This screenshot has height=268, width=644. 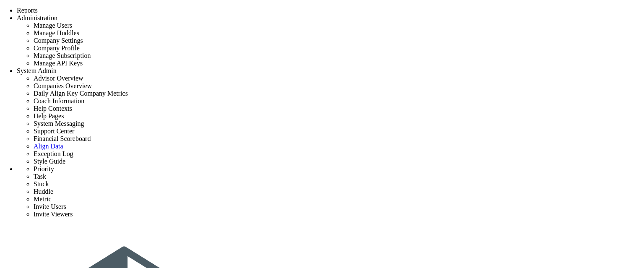 What do you see at coordinates (53, 25) in the screenshot?
I see `span: Manage Users` at bounding box center [53, 25].